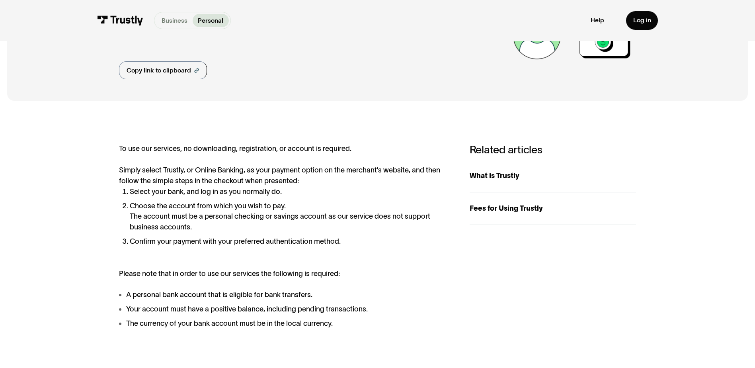 The height and width of the screenshot is (368, 755). I want to click on li: Choose the account from which you wish to pay. The account must be a personal checking or savings..., so click(290, 216).